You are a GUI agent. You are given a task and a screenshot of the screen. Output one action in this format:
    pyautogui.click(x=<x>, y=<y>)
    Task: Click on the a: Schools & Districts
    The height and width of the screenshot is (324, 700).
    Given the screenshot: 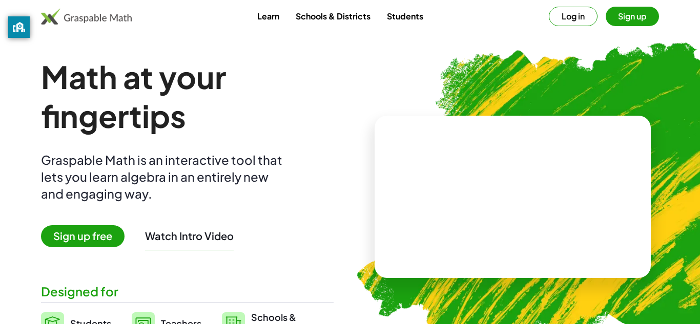 What is the action you would take?
    pyautogui.click(x=333, y=16)
    